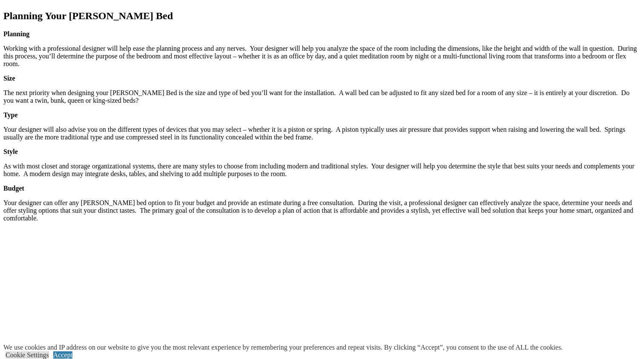 Image resolution: width=644 pixels, height=359 pixels. Describe the element at coordinates (11, 151) in the screenshot. I see `strong: Style` at that location.